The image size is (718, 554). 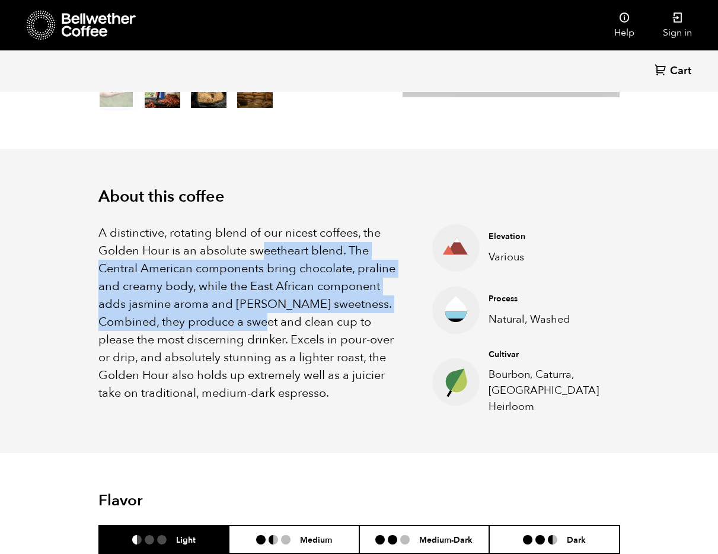 What do you see at coordinates (545, 319) in the screenshot?
I see `p: Natural, Washed` at bounding box center [545, 319].